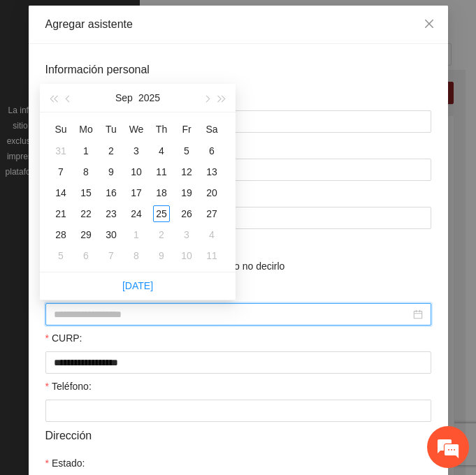  What do you see at coordinates (247, 24) in the screenshot?
I see `div: Minimizar ventana de chat en vivo` at bounding box center [247, 24].